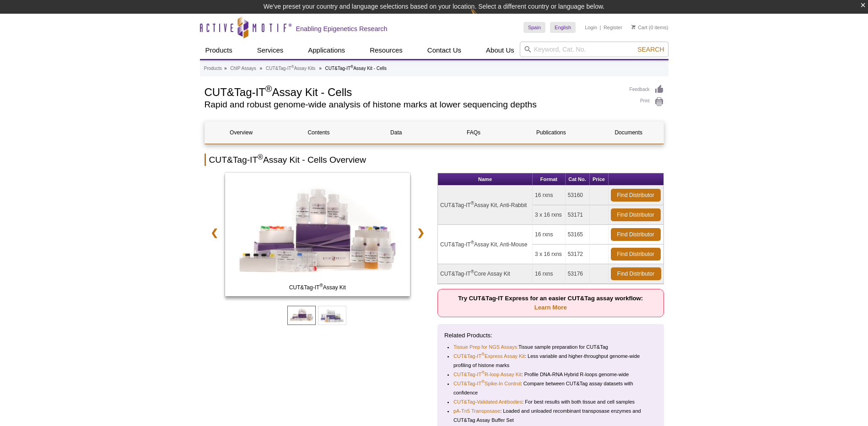 The image size is (868, 426). What do you see at coordinates (647, 90) in the screenshot?
I see `a: Feedback` at bounding box center [647, 90].